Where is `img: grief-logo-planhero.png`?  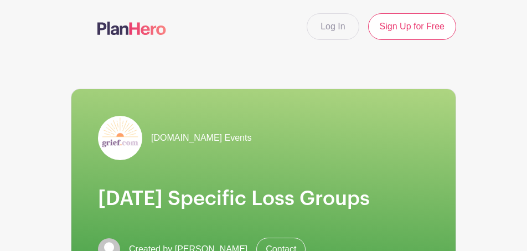
img: grief-logo-planhero.png is located at coordinates (120, 138).